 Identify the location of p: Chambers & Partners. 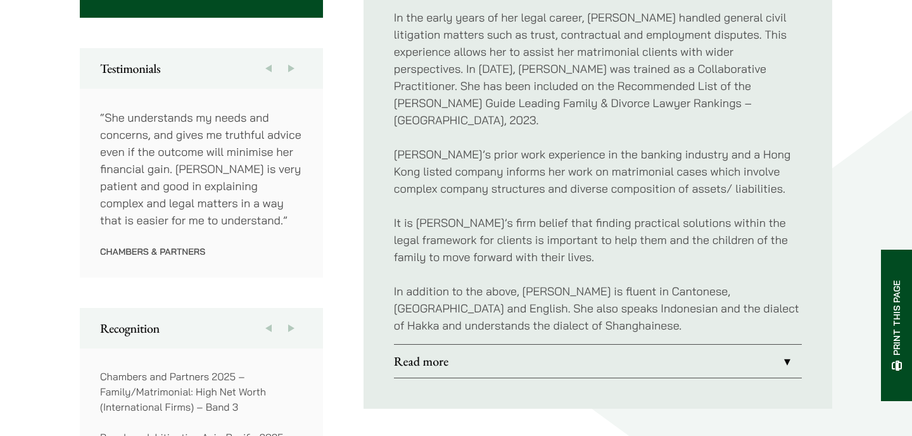
(201, 252).